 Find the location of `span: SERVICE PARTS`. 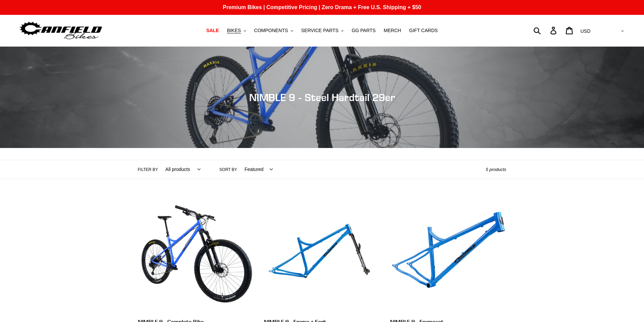

span: SERVICE PARTS is located at coordinates (320, 31).